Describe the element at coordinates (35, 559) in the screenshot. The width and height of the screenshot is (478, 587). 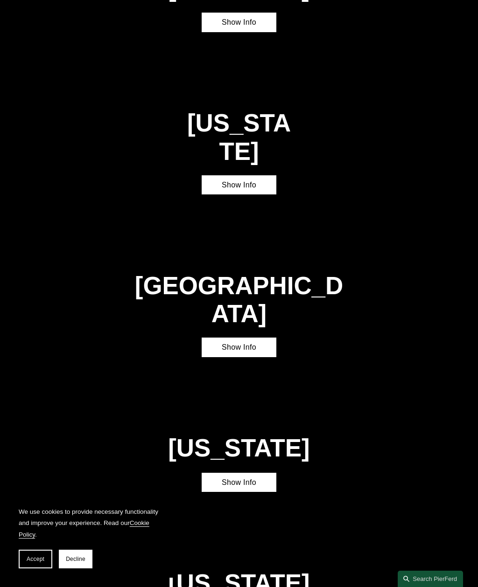
I see `button: Accept` at that location.